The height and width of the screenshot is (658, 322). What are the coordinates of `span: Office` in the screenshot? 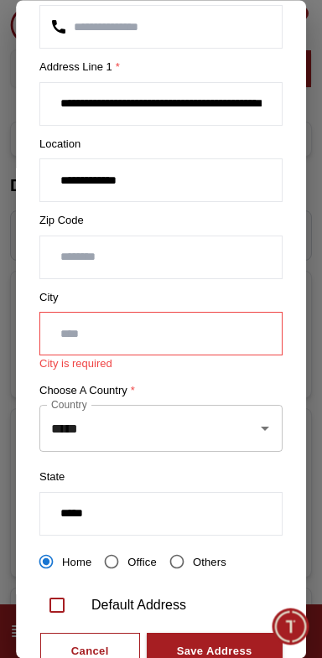 It's located at (142, 561).